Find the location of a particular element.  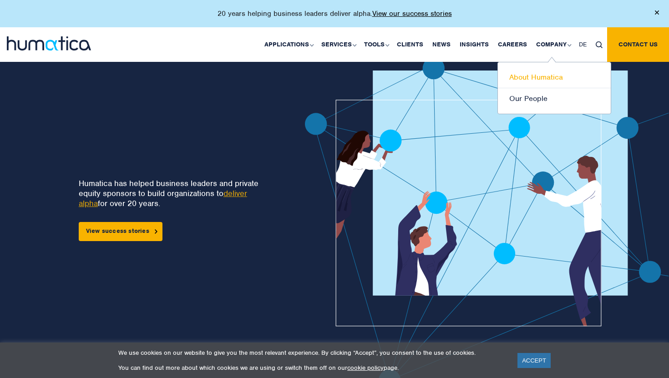

a: cookie policy is located at coordinates (366, 368).